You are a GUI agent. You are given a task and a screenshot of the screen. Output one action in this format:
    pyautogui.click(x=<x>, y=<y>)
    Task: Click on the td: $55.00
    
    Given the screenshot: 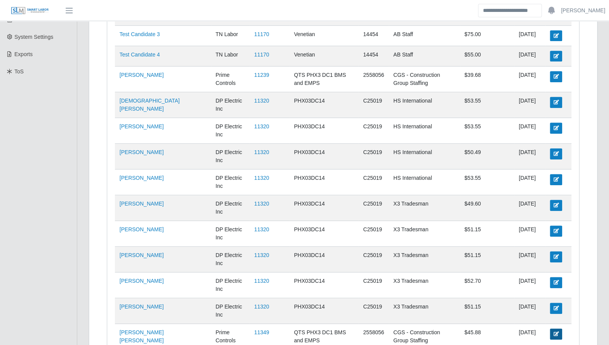 What is the action you would take?
    pyautogui.click(x=487, y=56)
    